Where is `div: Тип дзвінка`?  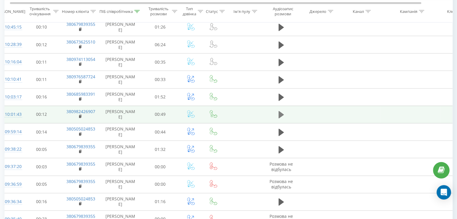 div: Тип дзвінка is located at coordinates (189, 11).